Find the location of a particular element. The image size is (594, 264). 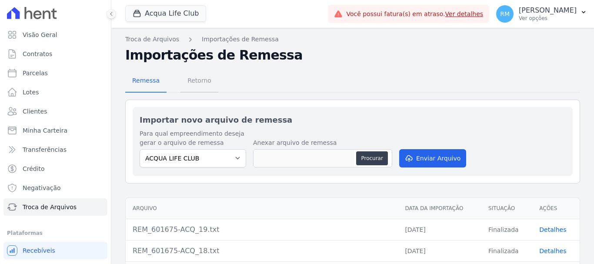

th: Ações is located at coordinates (556, 208).